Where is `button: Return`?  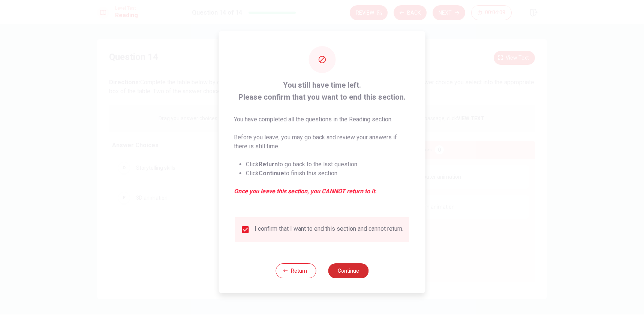
button: Return is located at coordinates (296, 270).